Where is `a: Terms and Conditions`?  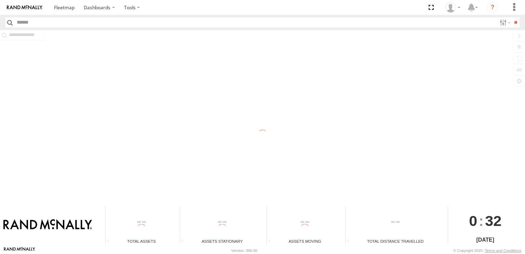 a: Terms and Conditions is located at coordinates (503, 250).